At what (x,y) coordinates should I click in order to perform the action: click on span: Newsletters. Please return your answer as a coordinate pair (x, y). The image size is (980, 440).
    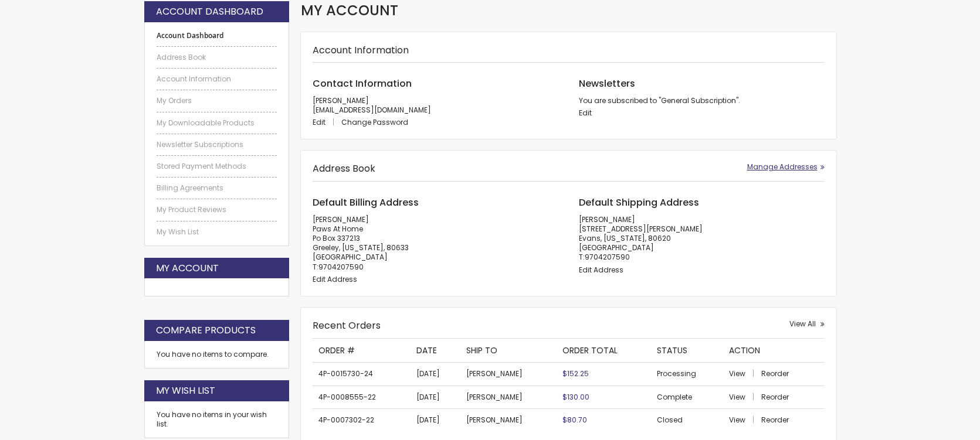
    Looking at the image, I should click on (607, 83).